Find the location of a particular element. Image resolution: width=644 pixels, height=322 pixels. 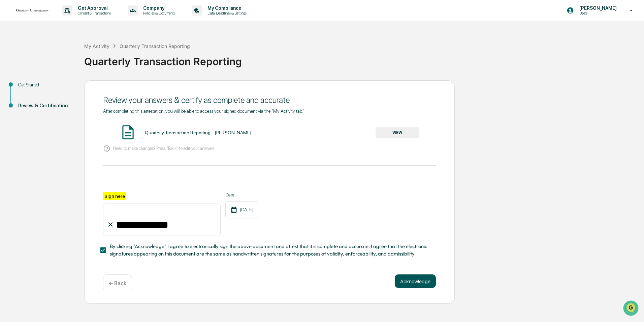

div: We're available if you need us! is located at coordinates (54, 61).